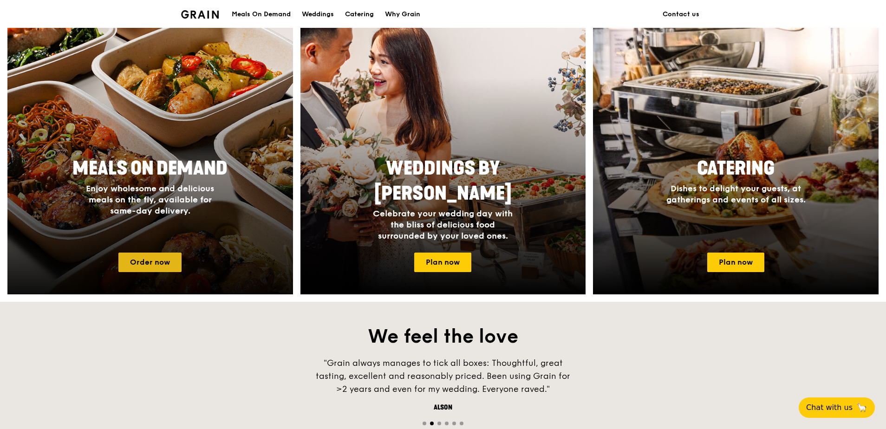  I want to click on span: Meals On Demand, so click(150, 169).